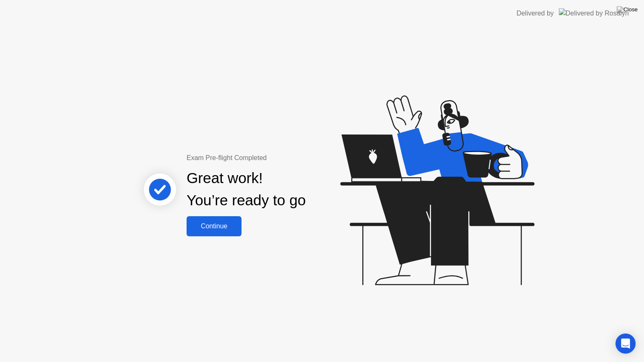  What do you see at coordinates (535, 13) in the screenshot?
I see `div: Delivered by` at bounding box center [535, 13].